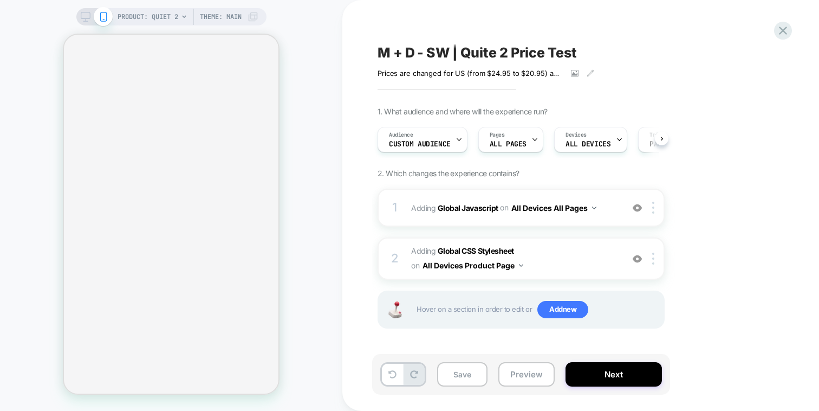  Describe the element at coordinates (220, 17) in the screenshot. I see `span: Theme: MAIN` at that location.